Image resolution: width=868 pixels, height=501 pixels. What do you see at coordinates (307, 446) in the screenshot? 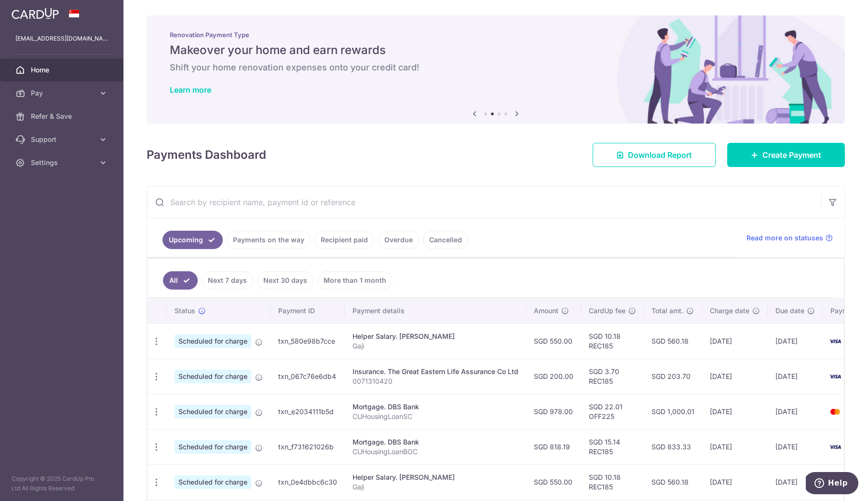
I see `td: txn_f731621026b` at bounding box center [307, 446].